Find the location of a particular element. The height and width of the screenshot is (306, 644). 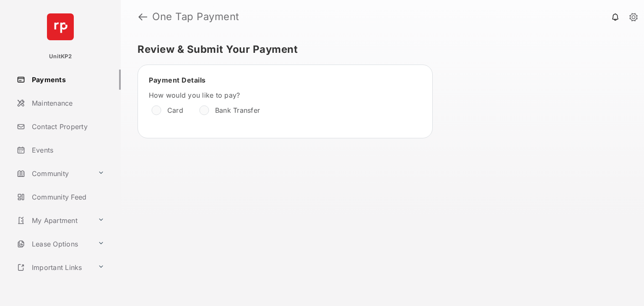

p: UnitKP2 is located at coordinates (61, 56).